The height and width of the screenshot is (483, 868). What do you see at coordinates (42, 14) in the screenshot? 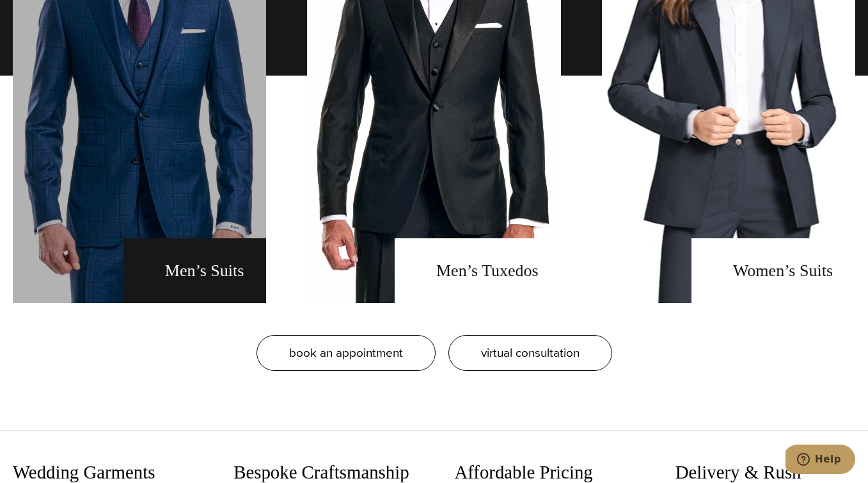
I see `span: Help` at bounding box center [42, 14].